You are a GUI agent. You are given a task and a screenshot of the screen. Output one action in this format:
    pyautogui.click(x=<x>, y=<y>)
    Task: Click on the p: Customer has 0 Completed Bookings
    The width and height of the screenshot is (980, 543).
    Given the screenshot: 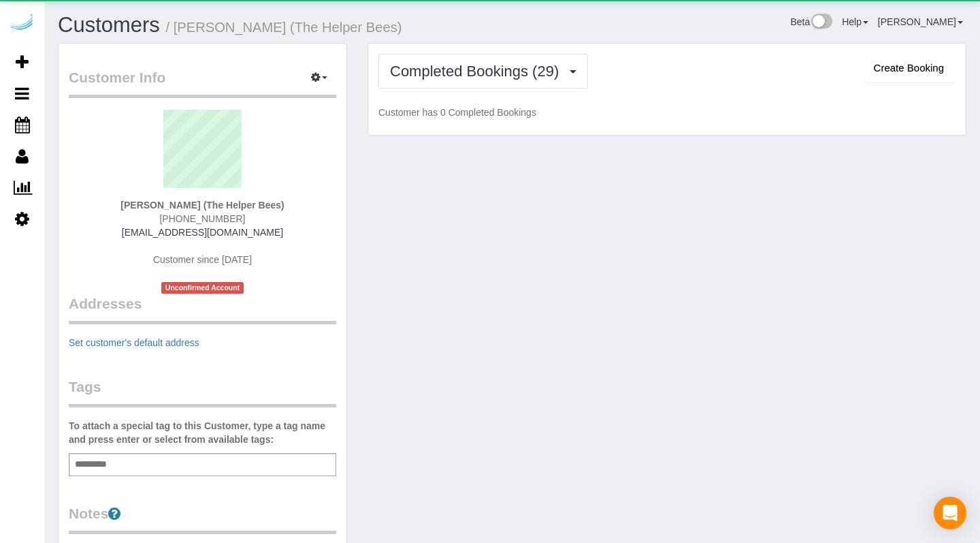 What is the action you would take?
    pyautogui.click(x=667, y=113)
    